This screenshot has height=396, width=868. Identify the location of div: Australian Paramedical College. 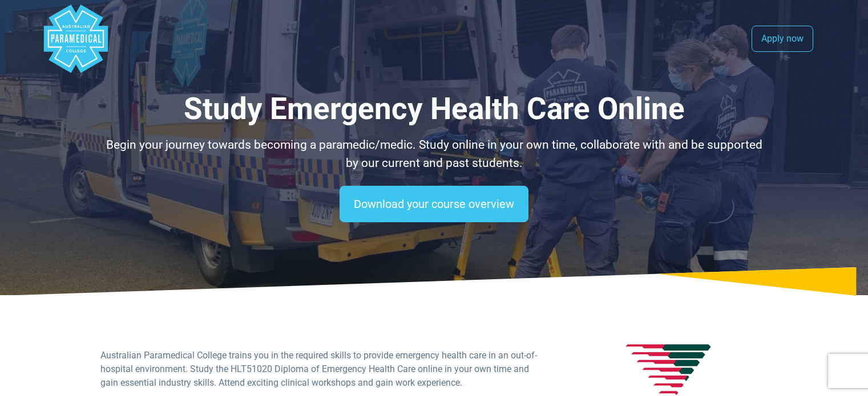
(76, 39).